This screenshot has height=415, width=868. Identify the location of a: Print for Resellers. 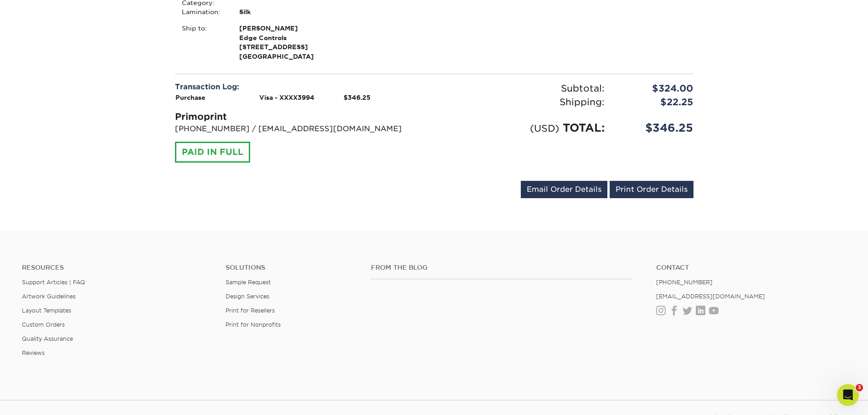
(250, 310).